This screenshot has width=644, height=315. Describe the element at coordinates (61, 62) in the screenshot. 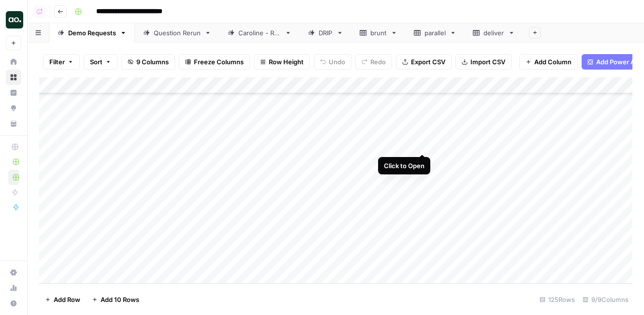

I see `button: Filter` at that location.